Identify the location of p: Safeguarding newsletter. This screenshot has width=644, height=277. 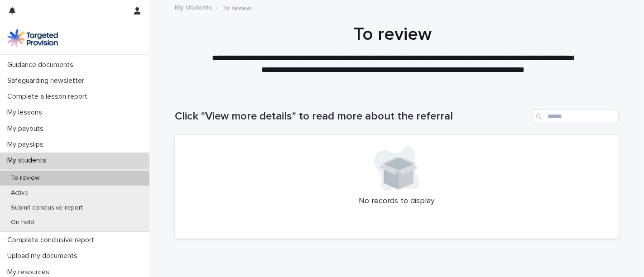
(48, 80).